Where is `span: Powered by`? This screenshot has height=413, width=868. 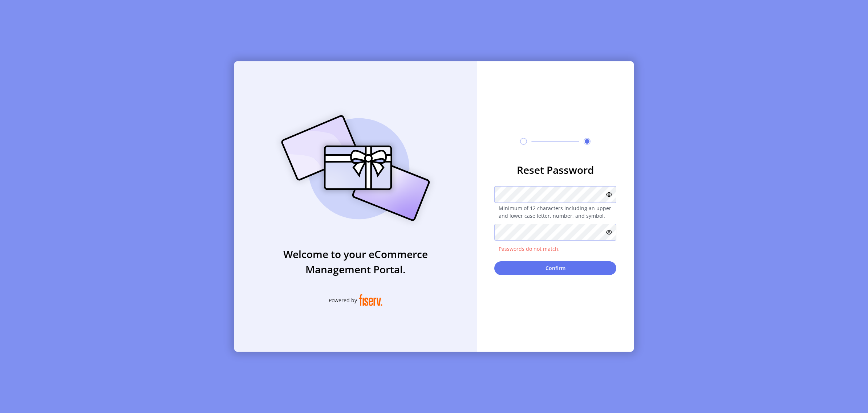
span: Powered by is located at coordinates (343, 300).